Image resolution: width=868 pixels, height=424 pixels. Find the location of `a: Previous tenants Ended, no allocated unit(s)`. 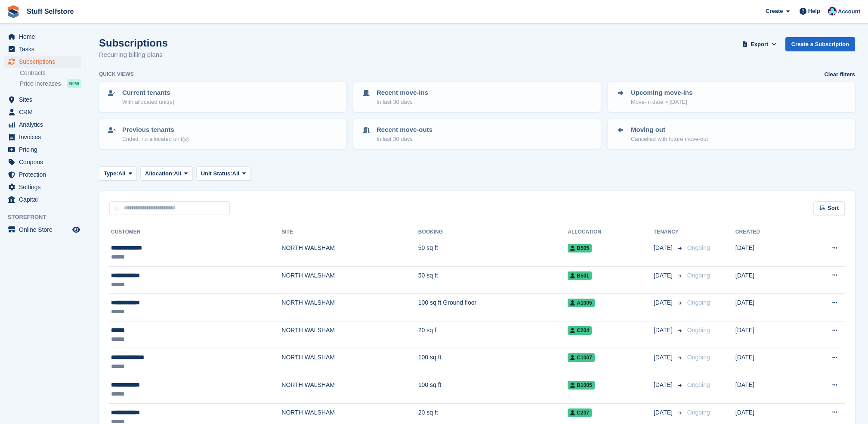

a: Previous tenants Ended, no allocated unit(s) is located at coordinates (223, 134).